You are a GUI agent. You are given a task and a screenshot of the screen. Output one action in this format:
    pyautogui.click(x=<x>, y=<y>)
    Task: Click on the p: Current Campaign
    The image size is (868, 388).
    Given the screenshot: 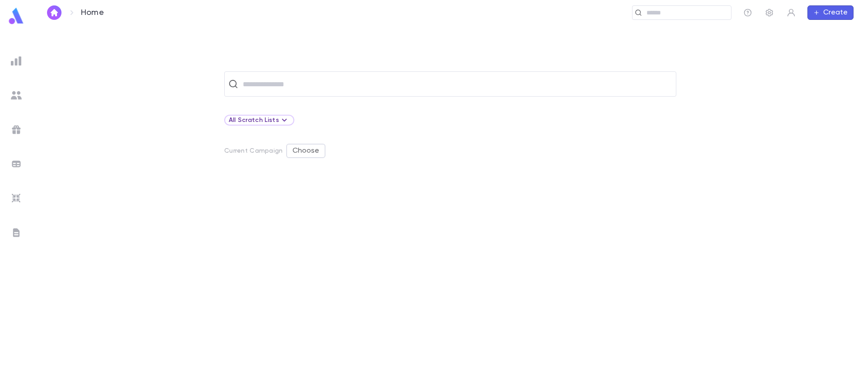 What is the action you would take?
    pyautogui.click(x=253, y=151)
    